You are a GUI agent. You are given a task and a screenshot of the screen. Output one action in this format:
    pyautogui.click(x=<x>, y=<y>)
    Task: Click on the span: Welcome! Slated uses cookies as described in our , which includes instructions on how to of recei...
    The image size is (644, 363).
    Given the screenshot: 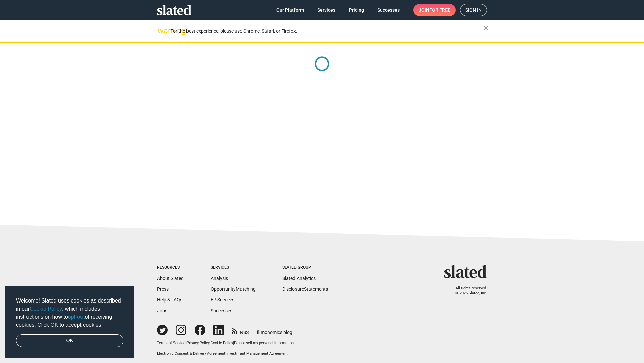 What is the action you would take?
    pyautogui.click(x=69, y=313)
    